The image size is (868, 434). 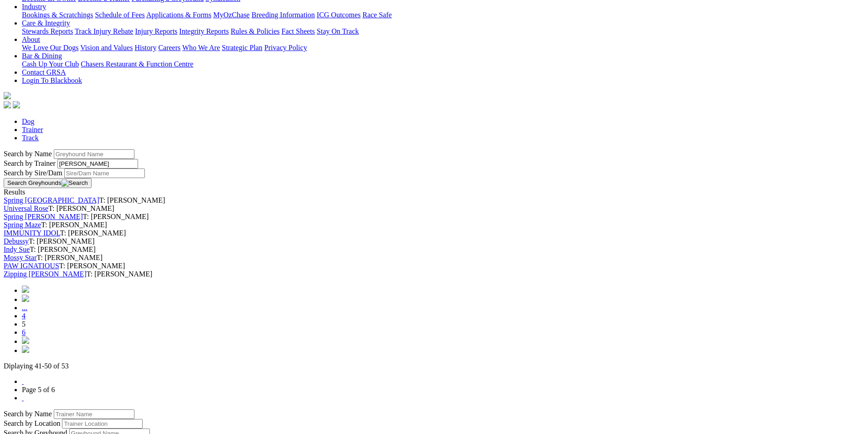 What do you see at coordinates (20, 257) in the screenshot?
I see `a: Mossy Star` at bounding box center [20, 257].